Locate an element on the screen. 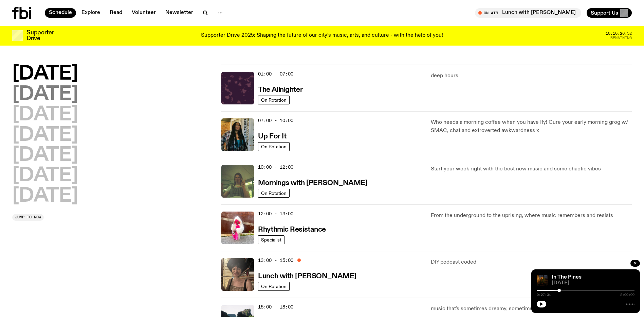 This screenshot has height=317, width=644. span: 15:00 - 18:00 is located at coordinates (276, 307).